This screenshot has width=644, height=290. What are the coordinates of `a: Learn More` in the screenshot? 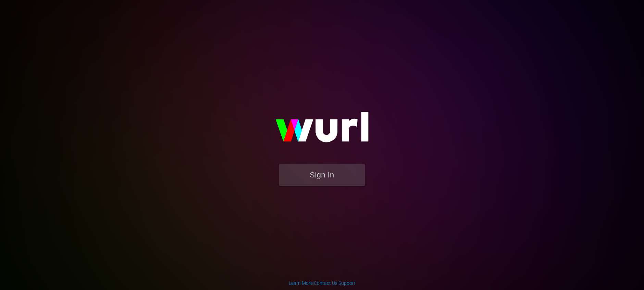 It's located at (301, 283).